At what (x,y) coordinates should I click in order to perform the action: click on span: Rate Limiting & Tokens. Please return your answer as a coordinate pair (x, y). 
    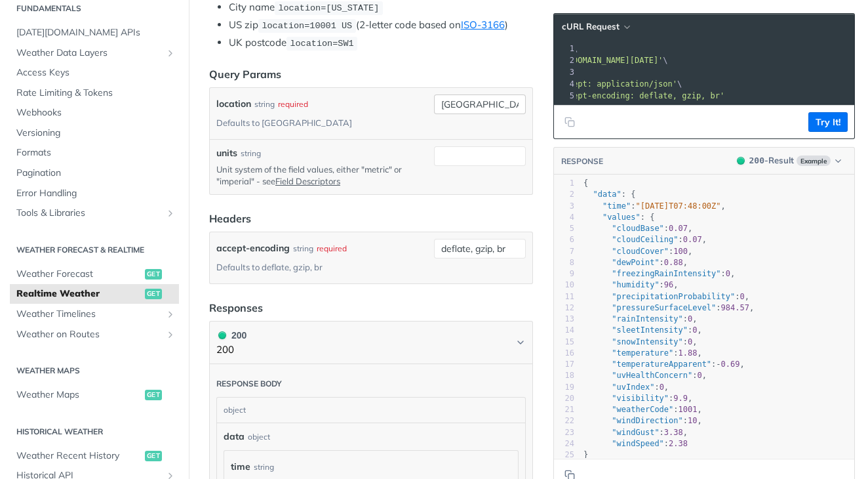
    Looking at the image, I should click on (96, 93).